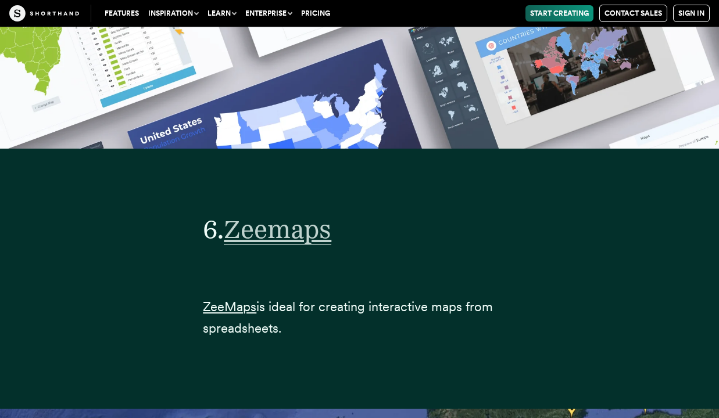  I want to click on a: Contact Sales, so click(633, 13).